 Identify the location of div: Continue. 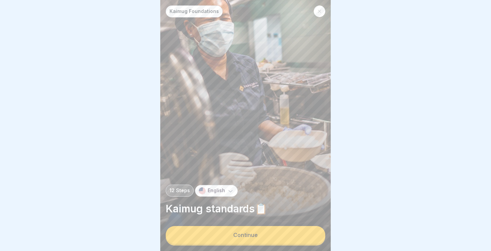
(246, 234).